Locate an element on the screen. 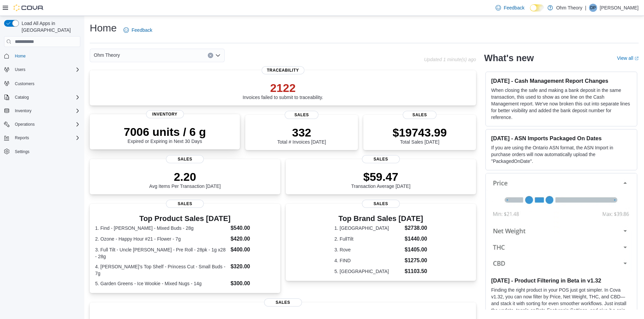 The height and width of the screenshot is (319, 644). dd: $1103.50 is located at coordinates (415, 271).